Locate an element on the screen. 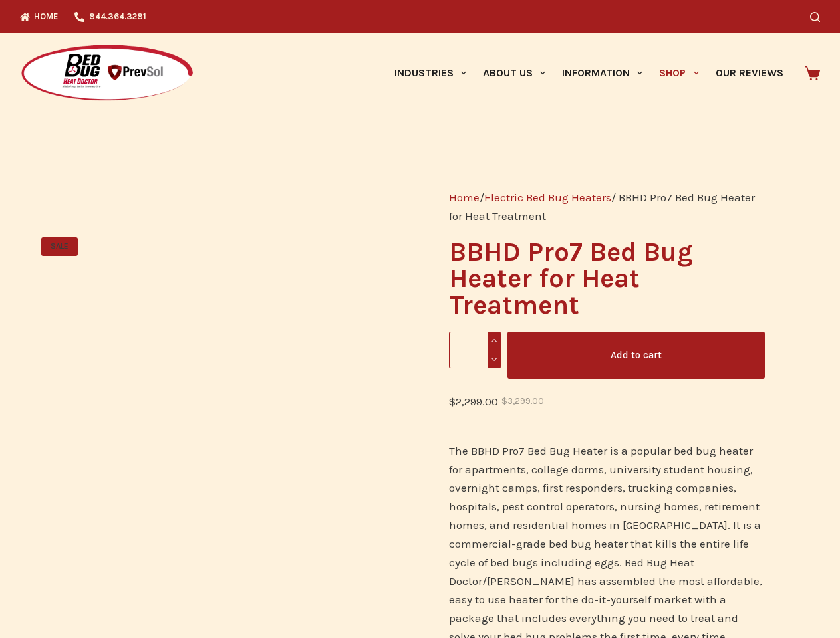 The width and height of the screenshot is (840, 638). a: Electric Bed Bug Heaters is located at coordinates (547, 197).